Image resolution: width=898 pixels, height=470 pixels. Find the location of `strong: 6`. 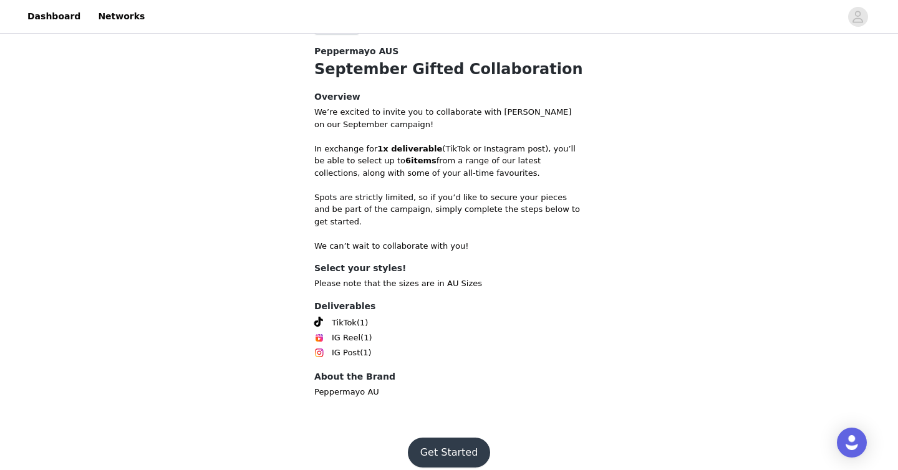

strong: 6 is located at coordinates (408, 160).